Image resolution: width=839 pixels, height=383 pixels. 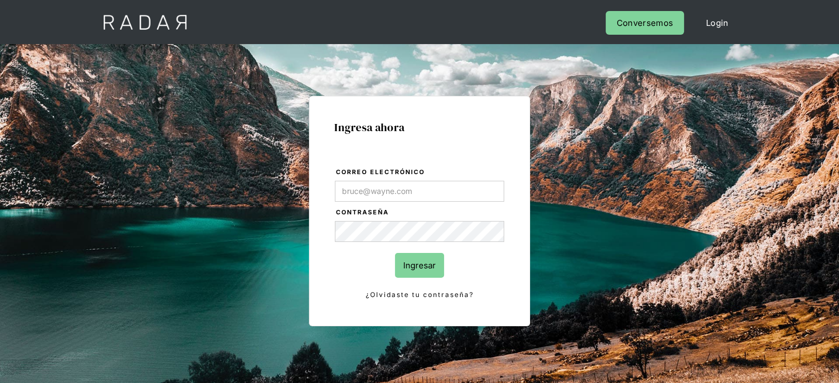 I want to click on h1: Ingresa ahora, so click(x=419, y=127).